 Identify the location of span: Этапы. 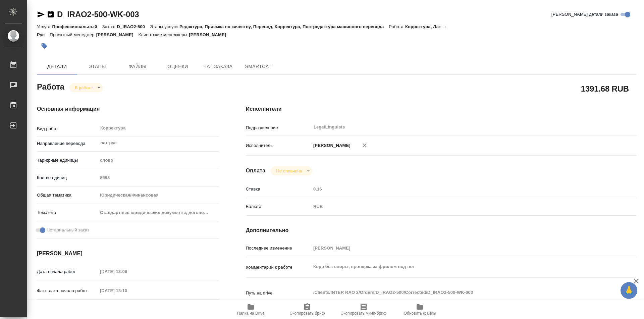
(97, 66).